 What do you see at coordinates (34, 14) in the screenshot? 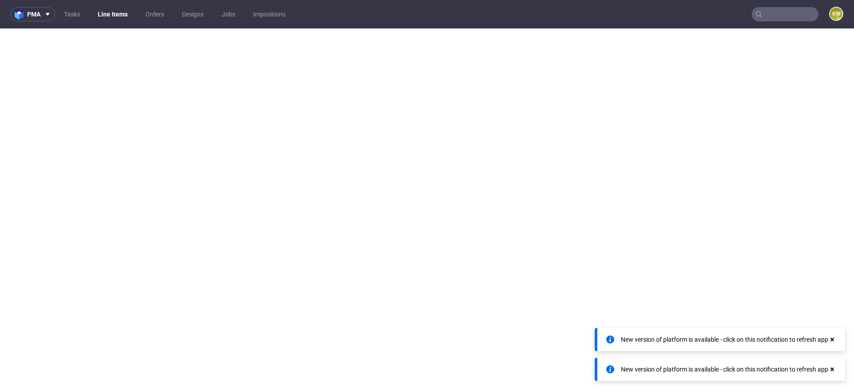
I see `span: pma` at bounding box center [34, 14].